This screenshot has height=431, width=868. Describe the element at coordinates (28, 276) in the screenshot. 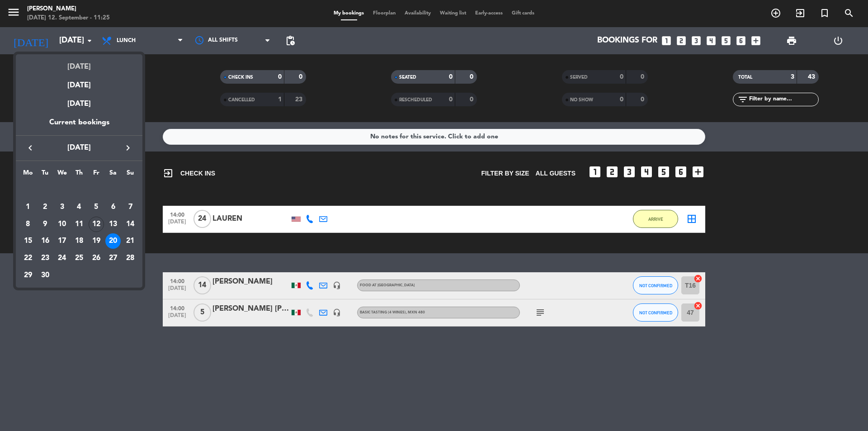

I see `td: September 29, 2025` at that location.